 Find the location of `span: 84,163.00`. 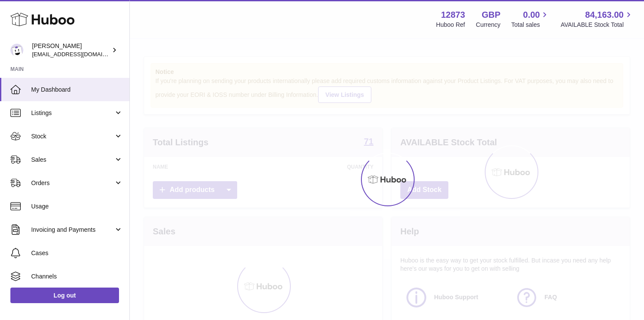

span: 84,163.00 is located at coordinates (605, 15).